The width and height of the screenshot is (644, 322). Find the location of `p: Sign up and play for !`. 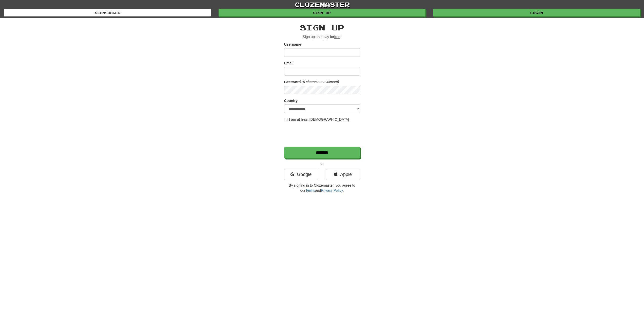

p: Sign up and play for ! is located at coordinates (322, 36).